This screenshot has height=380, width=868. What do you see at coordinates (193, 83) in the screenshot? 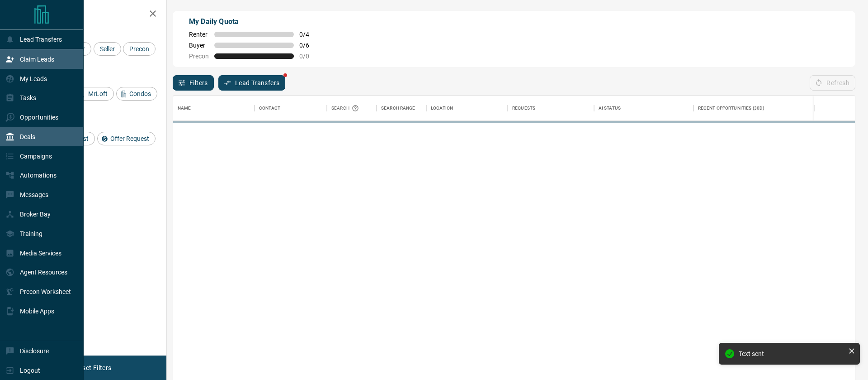
I see `button: Filters` at bounding box center [193, 83].